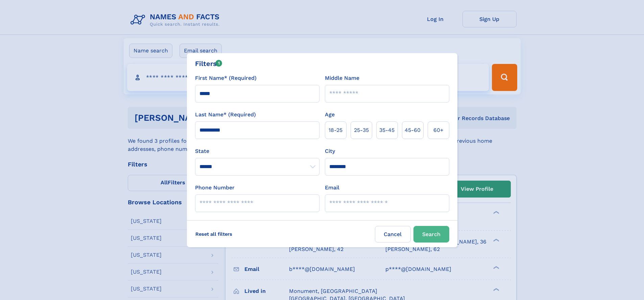 Image resolution: width=644 pixels, height=300 pixels. I want to click on span: 35‑45, so click(386, 130).